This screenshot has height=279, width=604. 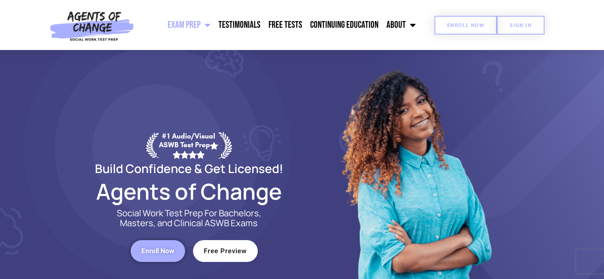 I want to click on h2: Agents of Change, so click(x=189, y=191).